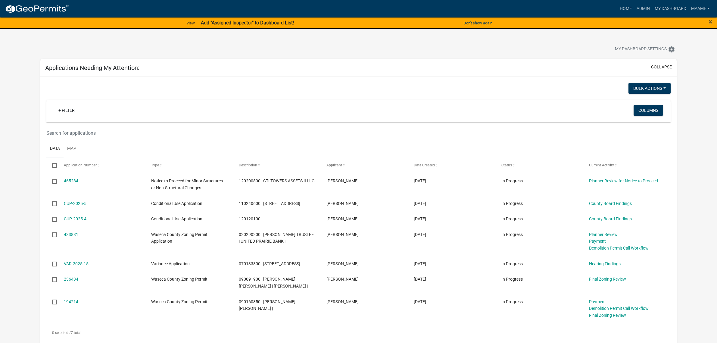 This screenshot has height=343, width=717. I want to click on a: Home, so click(626, 9).